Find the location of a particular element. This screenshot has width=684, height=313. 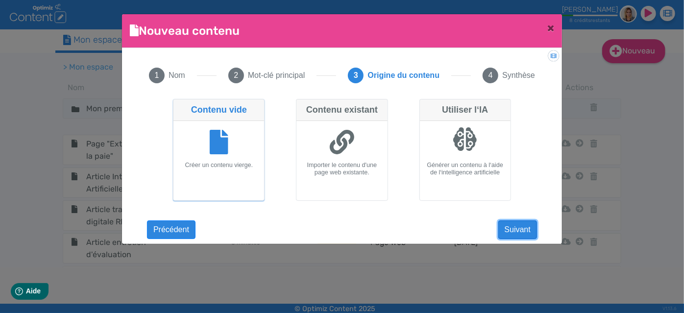

span: Nom is located at coordinates (177, 75).